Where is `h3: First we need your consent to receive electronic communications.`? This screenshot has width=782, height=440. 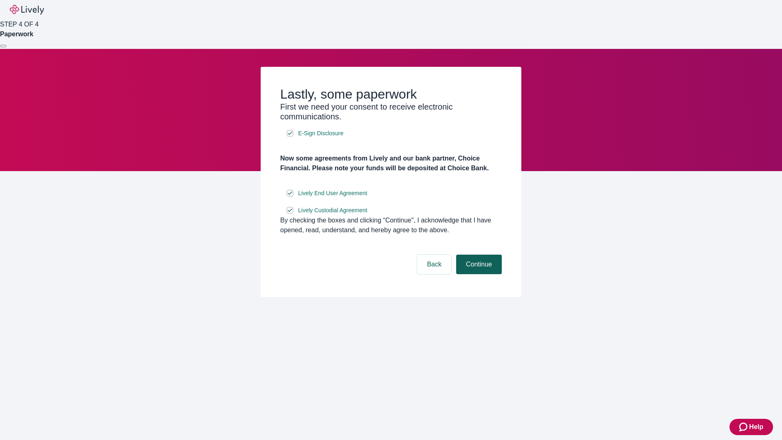 h3: First we need your consent to receive electronic communications. is located at coordinates (391, 112).